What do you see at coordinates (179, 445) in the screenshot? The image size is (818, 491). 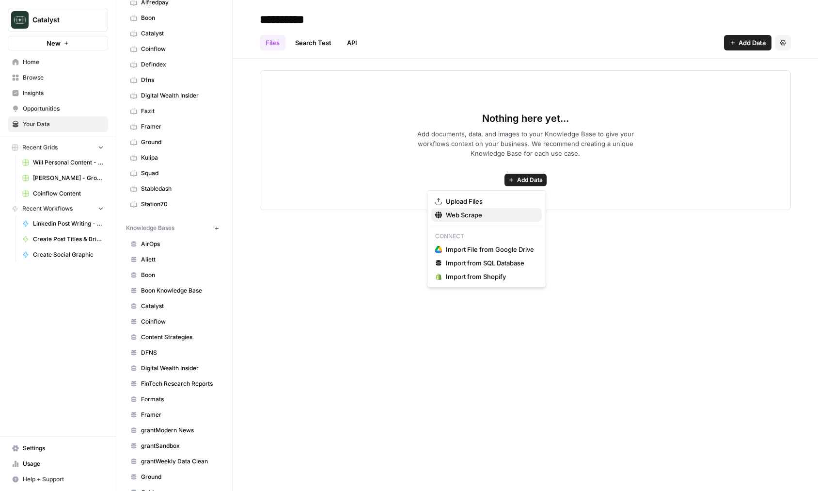 I see `span: grantSandbox` at bounding box center [179, 445].